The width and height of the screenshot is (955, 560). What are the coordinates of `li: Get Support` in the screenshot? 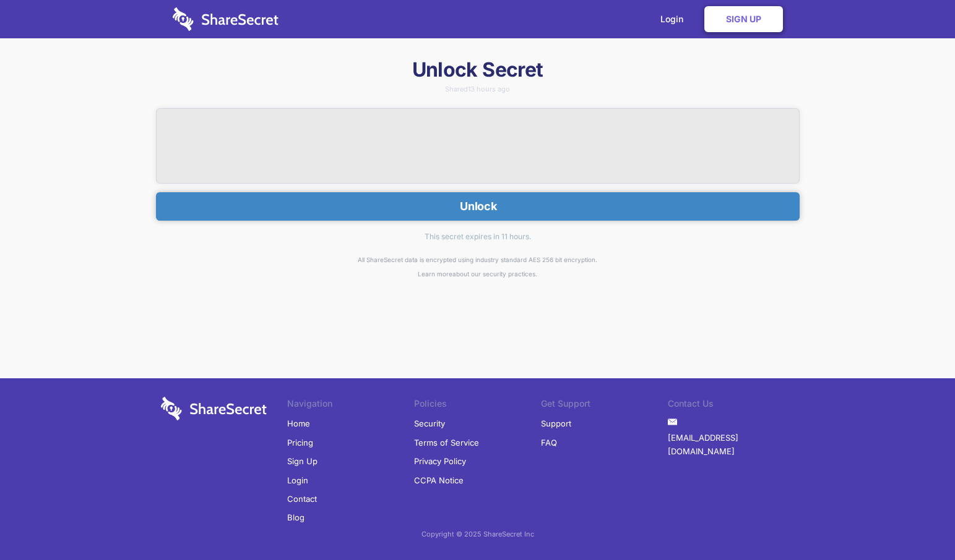 It's located at (604, 406).